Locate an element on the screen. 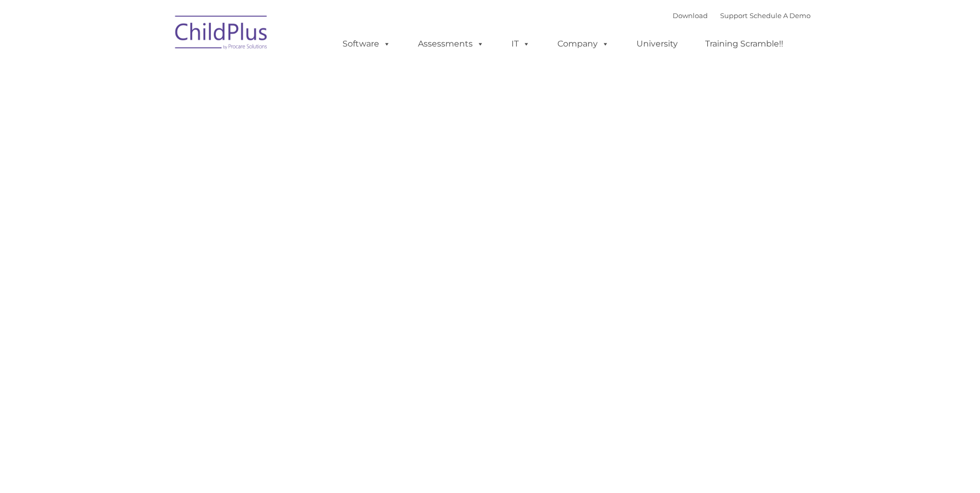 The image size is (980, 493). a: Assessments is located at coordinates (451, 44).